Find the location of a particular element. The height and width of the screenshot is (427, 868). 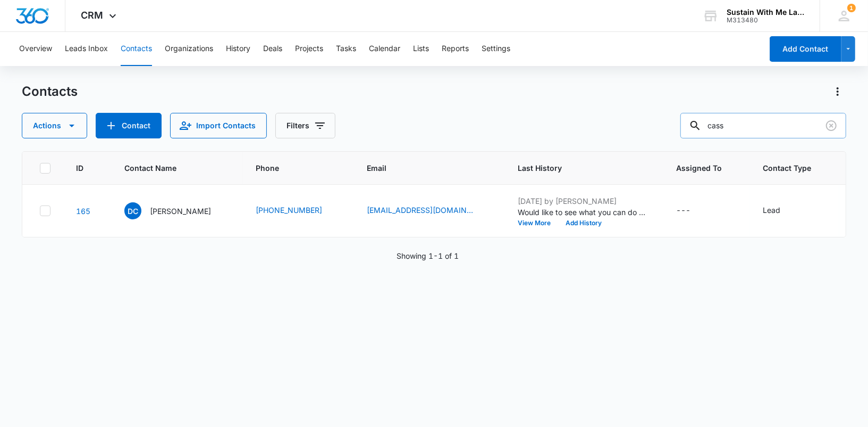

button: Tasks is located at coordinates (346, 49).